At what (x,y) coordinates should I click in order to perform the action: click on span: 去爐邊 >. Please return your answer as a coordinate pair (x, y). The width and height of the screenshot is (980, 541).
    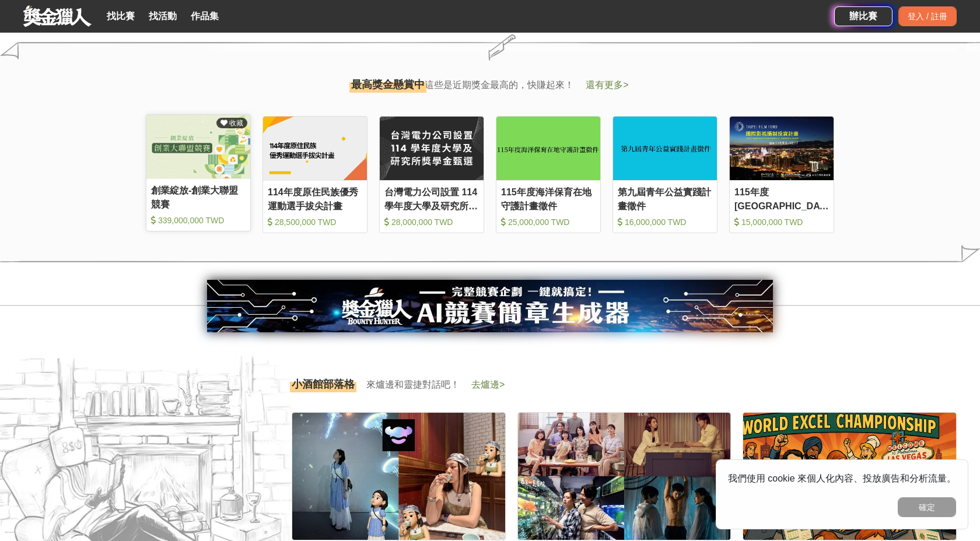
    Looking at the image, I should click on (487, 384).